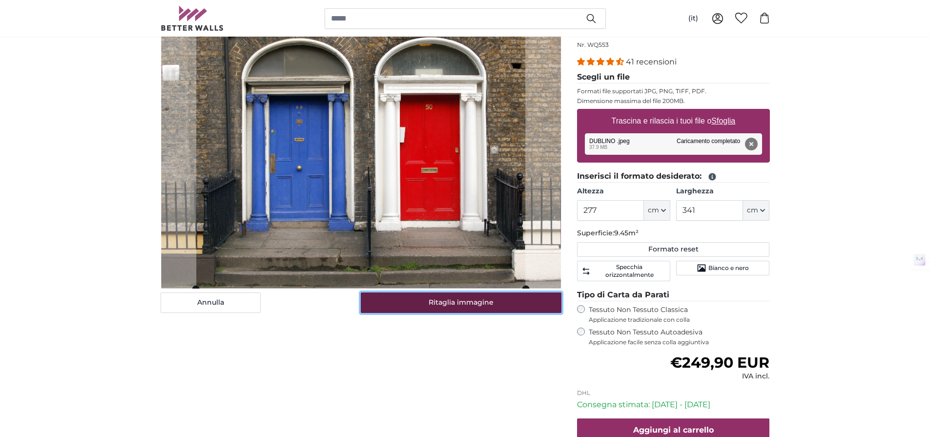 Image resolution: width=930 pixels, height=437 pixels. What do you see at coordinates (719, 376) in the screenshot?
I see `div: IVA incl.` at bounding box center [719, 376].